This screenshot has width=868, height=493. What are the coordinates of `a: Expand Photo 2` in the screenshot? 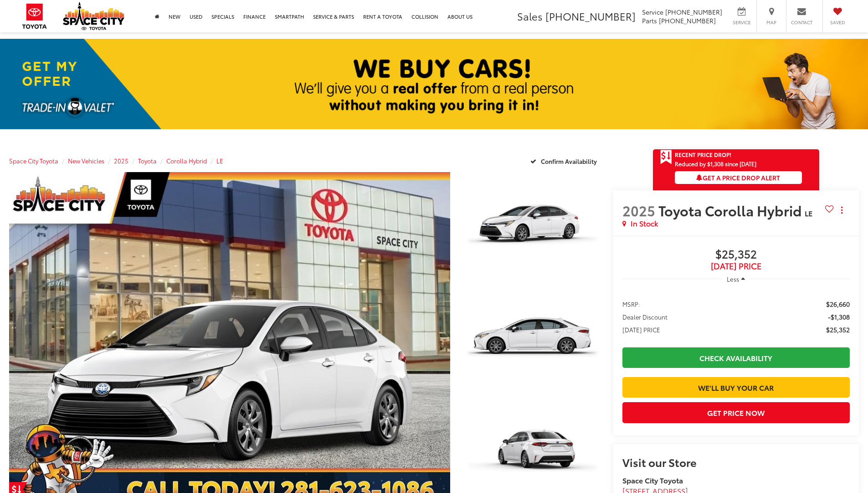 It's located at (533, 339).